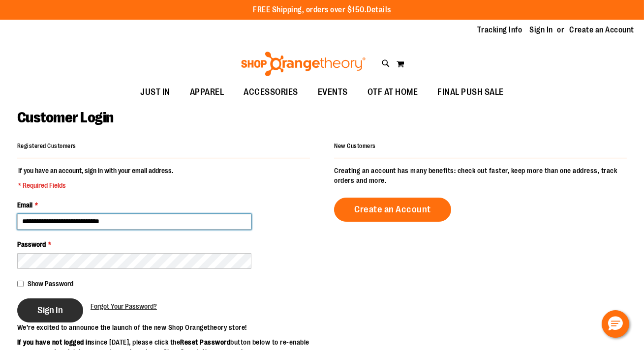 The width and height of the screenshot is (644, 350). Describe the element at coordinates (66, 117) in the screenshot. I see `span: Customer Login` at that location.